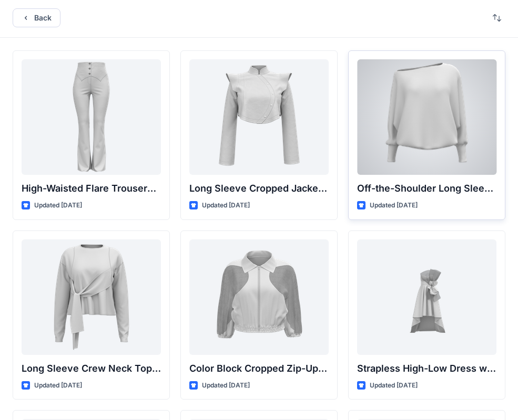 The image size is (518, 420). Describe the element at coordinates (91, 297) in the screenshot. I see `a: Long Sleeve Crew Neck Top with Asymmetrical Tie Detail` at that location.